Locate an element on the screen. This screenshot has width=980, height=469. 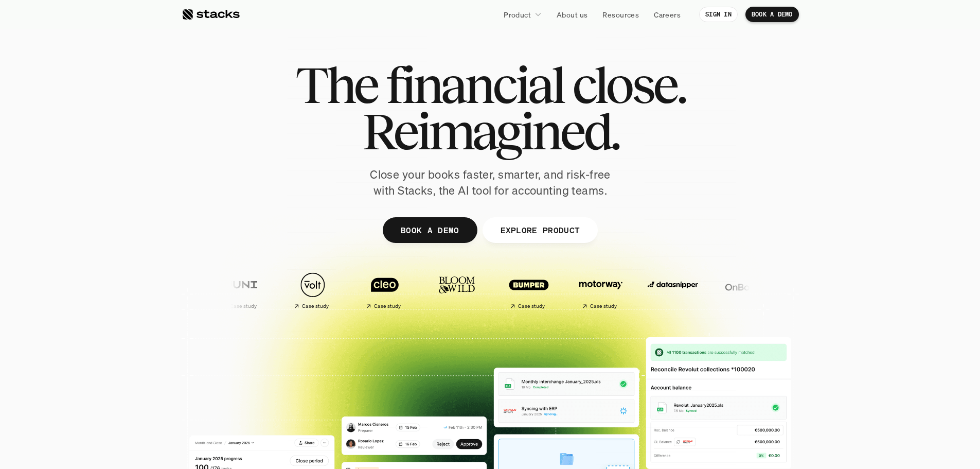
a: Resources is located at coordinates (620, 15).